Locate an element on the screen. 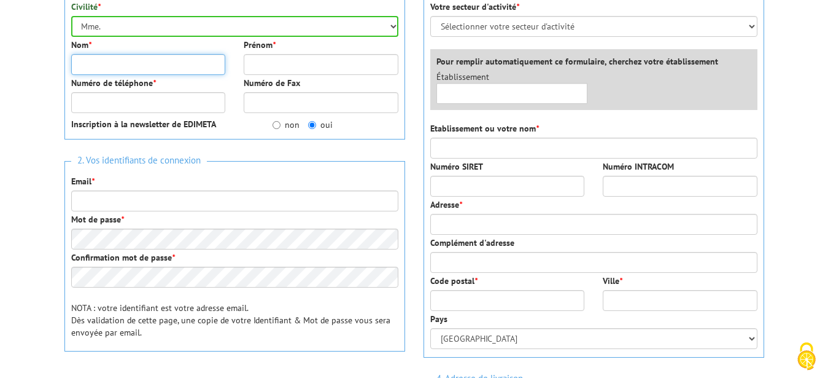  label: Numéro de Fax is located at coordinates (272, 83).